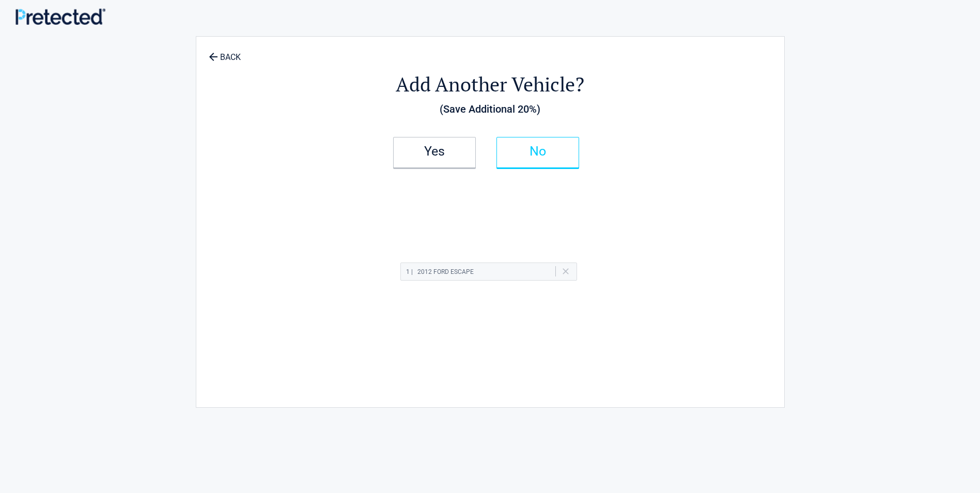  Describe the element at coordinates (440, 272) in the screenshot. I see `h2: 2012 Ford ESCAPE` at that location.